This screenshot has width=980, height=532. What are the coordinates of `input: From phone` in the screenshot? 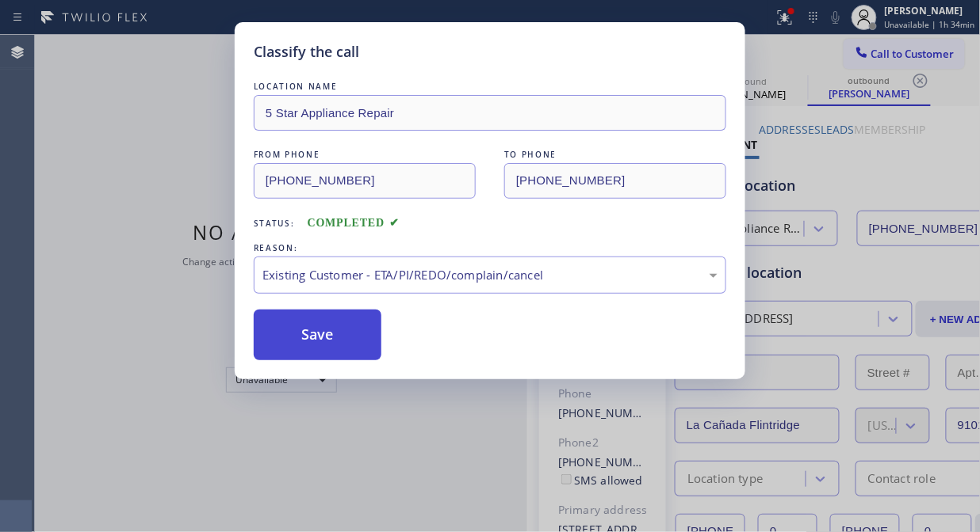 It's located at (365, 181).